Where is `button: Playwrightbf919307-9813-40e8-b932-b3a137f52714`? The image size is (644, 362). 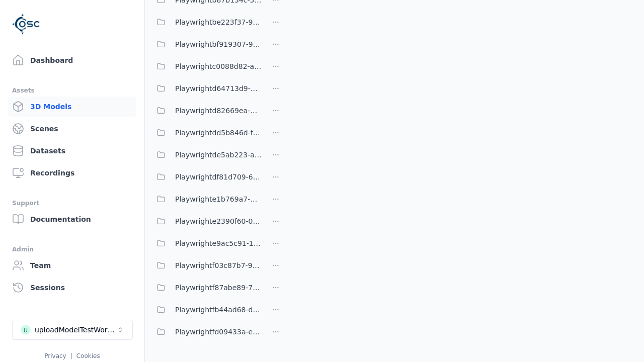 button: Playwrightbf919307-9813-40e8-b932-b3a137f52714 is located at coordinates (206, 44).